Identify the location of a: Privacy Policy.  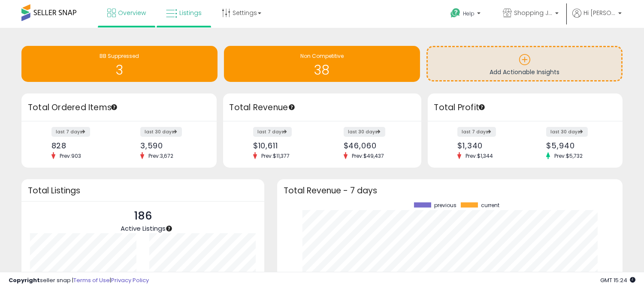
(130, 280).